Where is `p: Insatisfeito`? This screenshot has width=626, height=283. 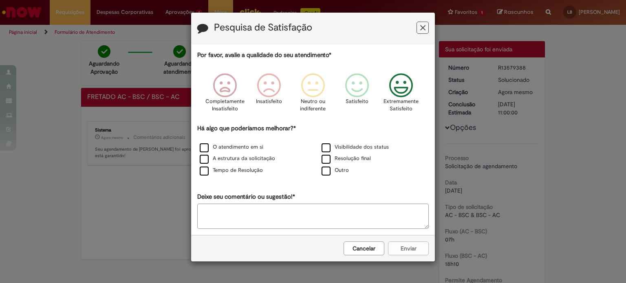
p: Insatisfeito is located at coordinates (269, 101).